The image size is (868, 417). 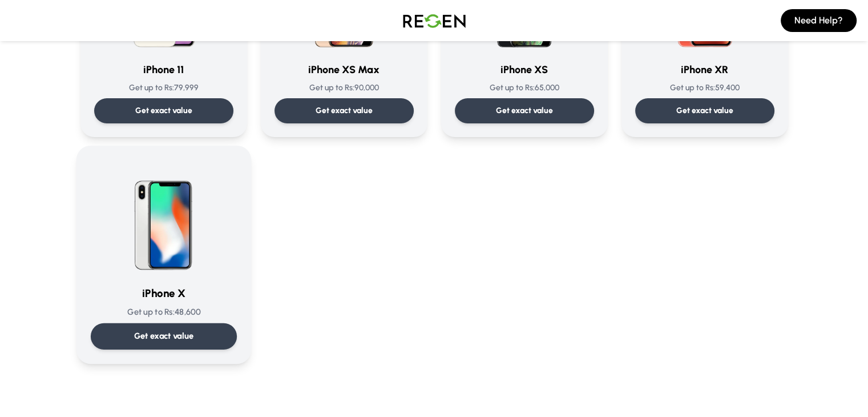 I want to click on p: Get up to Rs: 65,000, so click(x=525, y=88).